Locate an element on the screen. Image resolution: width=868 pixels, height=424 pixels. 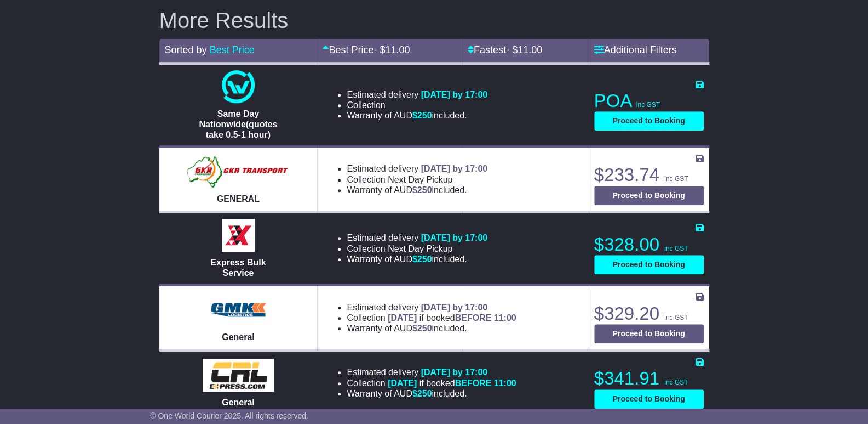
span: © One World Courier 2025. All rights reserved. is located at coordinates (229, 416).